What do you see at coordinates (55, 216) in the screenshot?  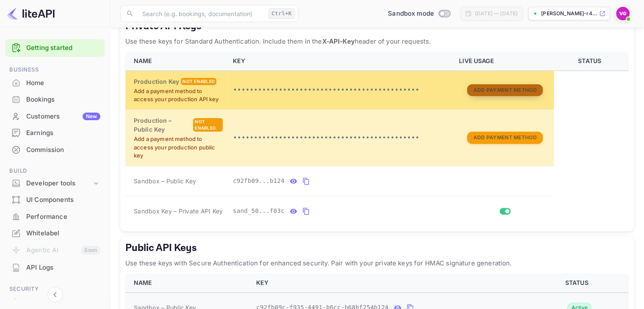 I see `a: Performance` at bounding box center [55, 216].